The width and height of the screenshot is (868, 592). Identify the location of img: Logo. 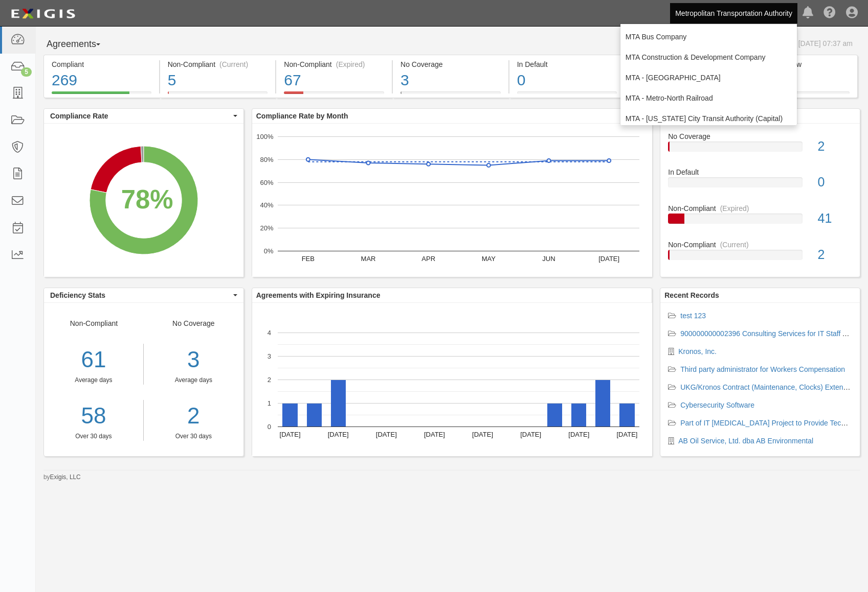
(43, 14).